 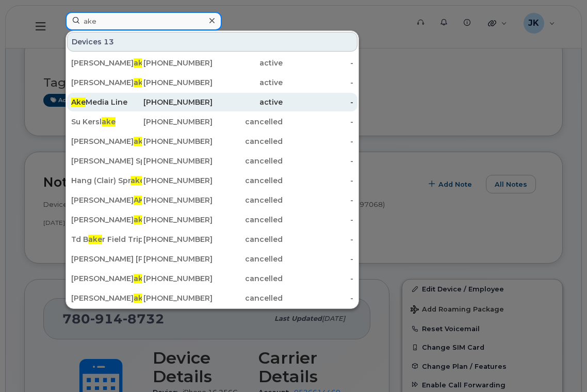 What do you see at coordinates (109, 42) in the screenshot?
I see `span: 13` at bounding box center [109, 42].